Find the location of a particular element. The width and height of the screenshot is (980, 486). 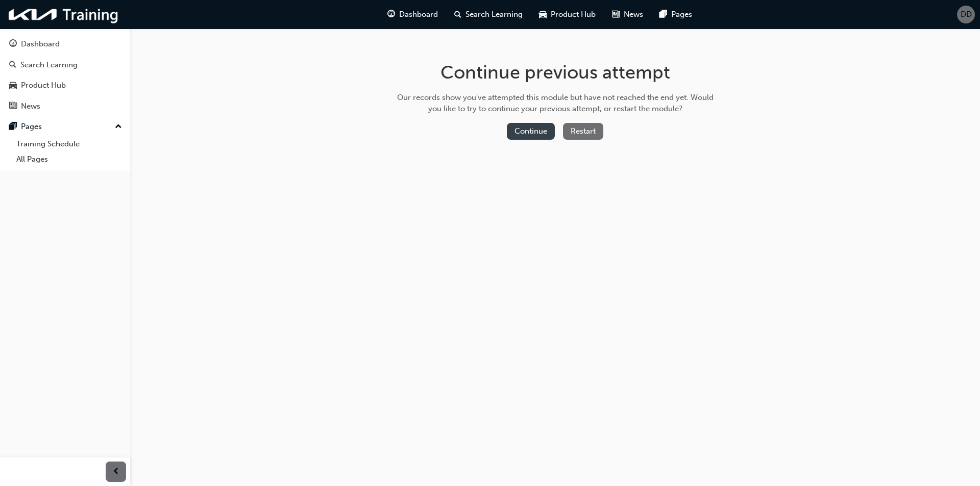

div: Dashboard is located at coordinates (40, 44).